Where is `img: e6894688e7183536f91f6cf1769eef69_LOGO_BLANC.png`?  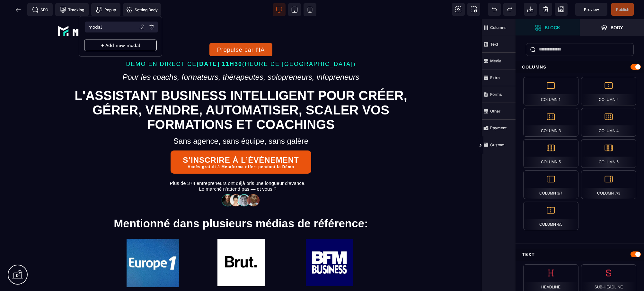 img: e6894688e7183536f91f6cf1769eef69_LOGO_BLANC.png is located at coordinates (88, 12).